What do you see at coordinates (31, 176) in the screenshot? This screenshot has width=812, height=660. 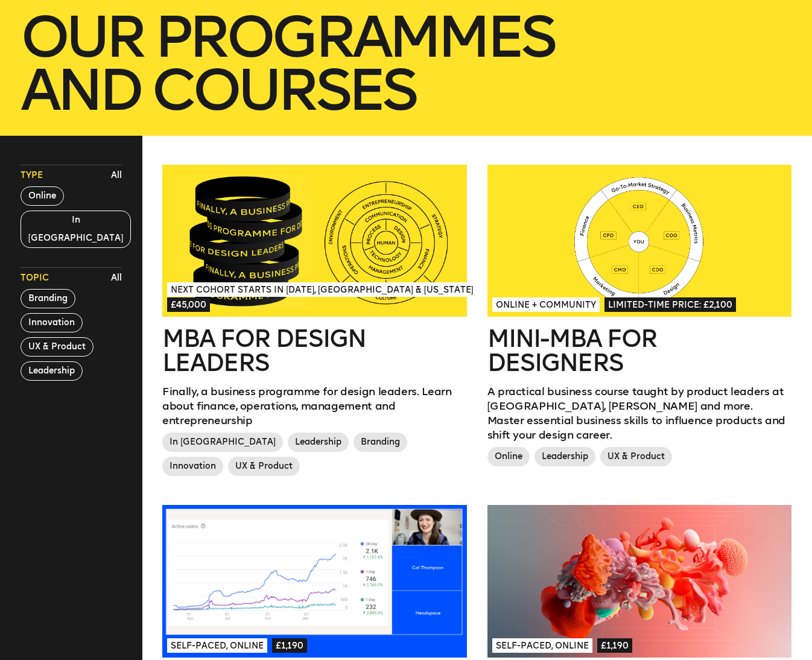 I see `span: Type` at bounding box center [31, 176].